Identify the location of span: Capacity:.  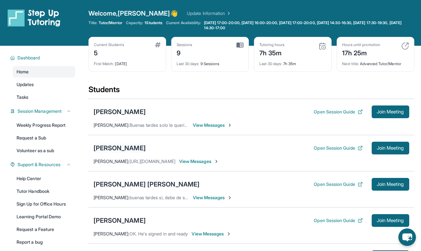
(135, 23).